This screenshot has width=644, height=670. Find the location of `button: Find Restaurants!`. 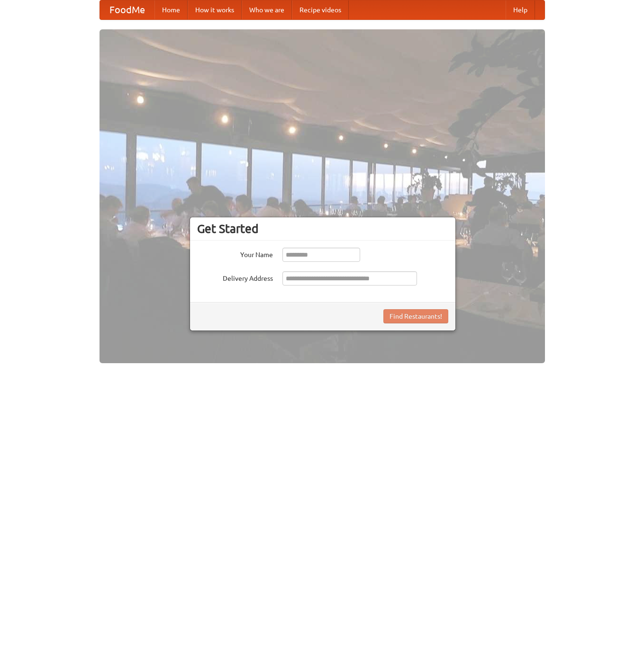

button: Find Restaurants! is located at coordinates (416, 317).